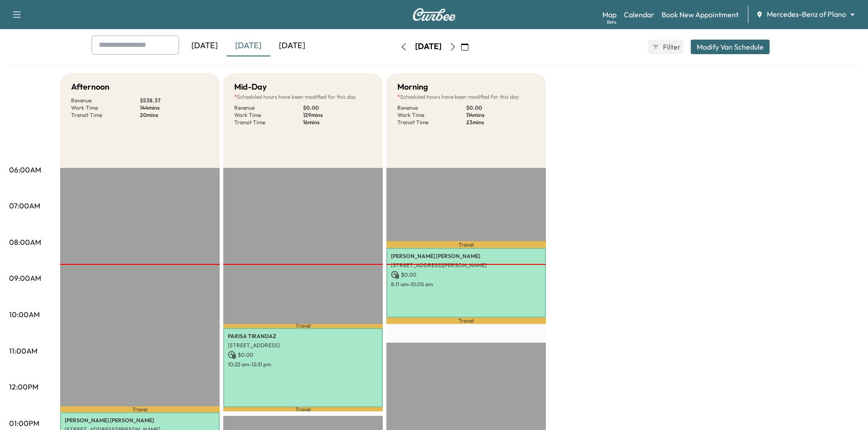 The height and width of the screenshot is (430, 868). What do you see at coordinates (807, 14) in the screenshot?
I see `span: Mercedes-Benz of Plano` at bounding box center [807, 14].